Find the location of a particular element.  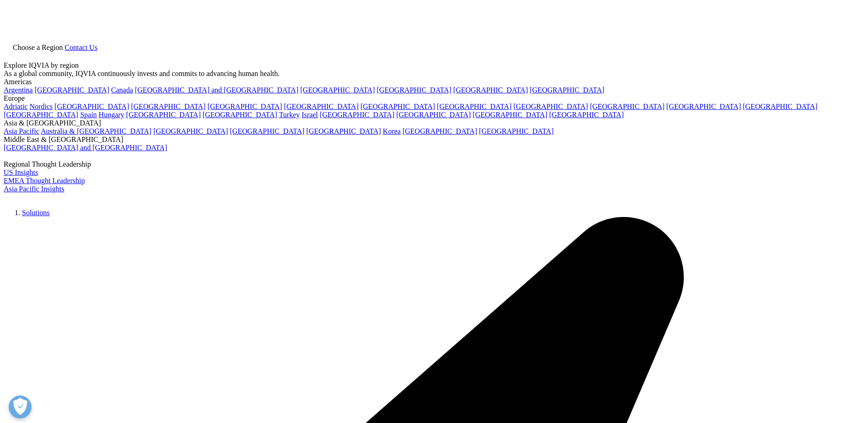

a: Argentina is located at coordinates (18, 90).